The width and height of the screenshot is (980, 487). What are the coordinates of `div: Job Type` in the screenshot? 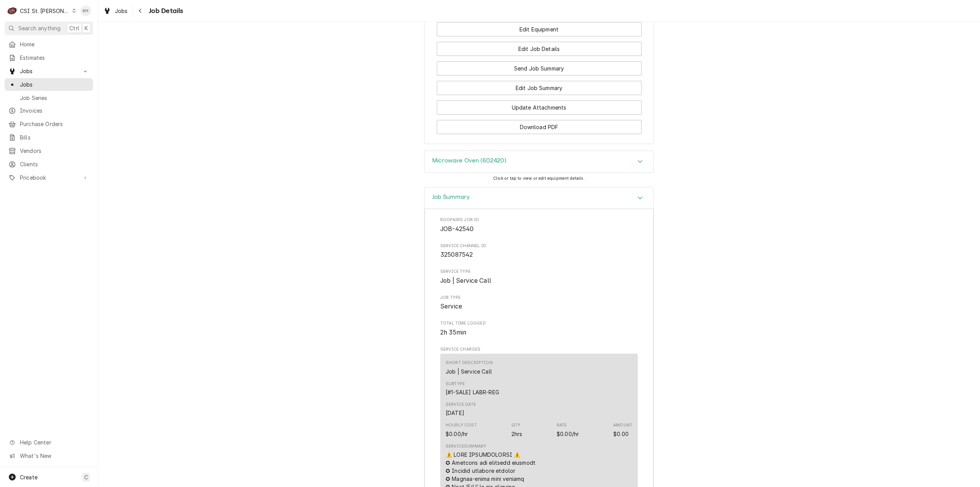 It's located at (539, 303).